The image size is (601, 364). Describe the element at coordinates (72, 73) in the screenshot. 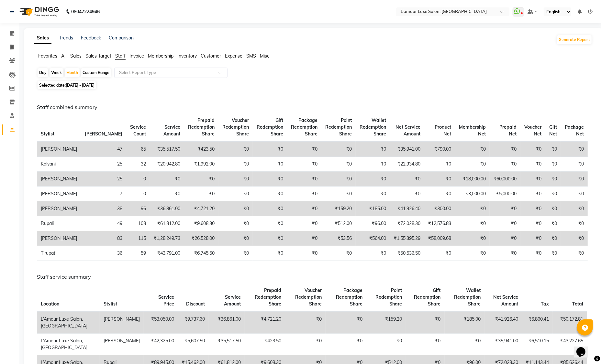

I see `div: Month` at that location.